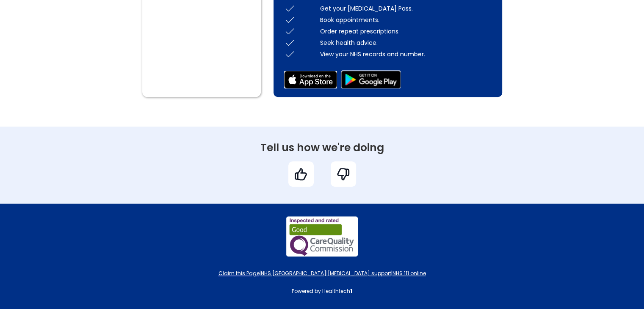  Describe the element at coordinates (405, 54) in the screenshot. I see `div: View your NHS records and number.` at that location.